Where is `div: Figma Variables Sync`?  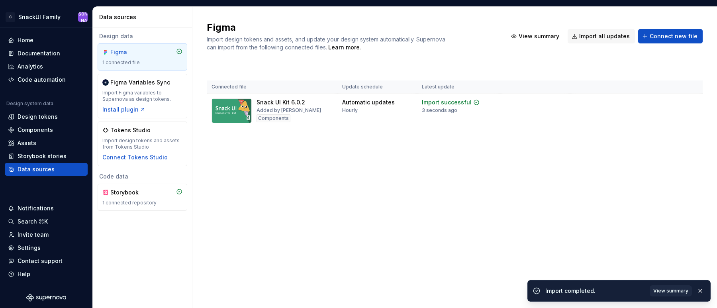
div: Figma Variables Sync is located at coordinates (140, 82).